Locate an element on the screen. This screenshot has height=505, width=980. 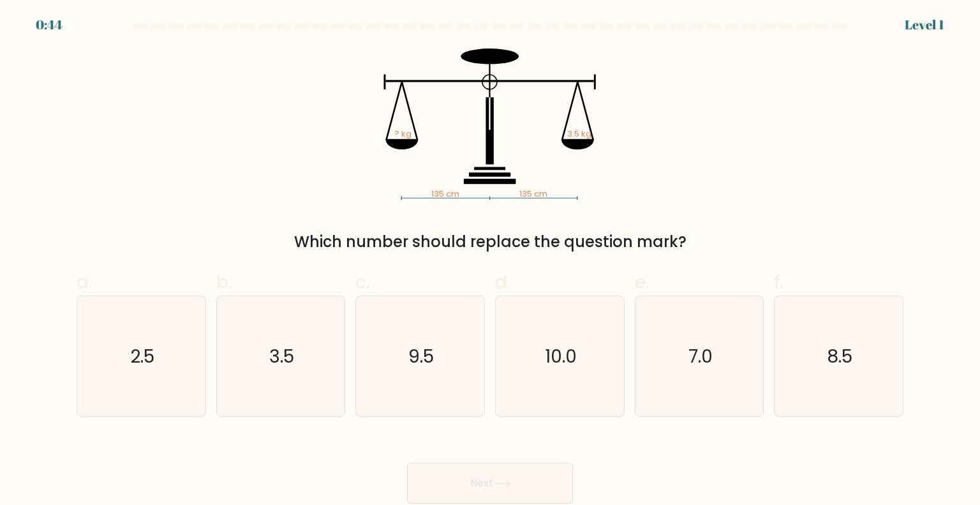
span: f. is located at coordinates (778, 281).